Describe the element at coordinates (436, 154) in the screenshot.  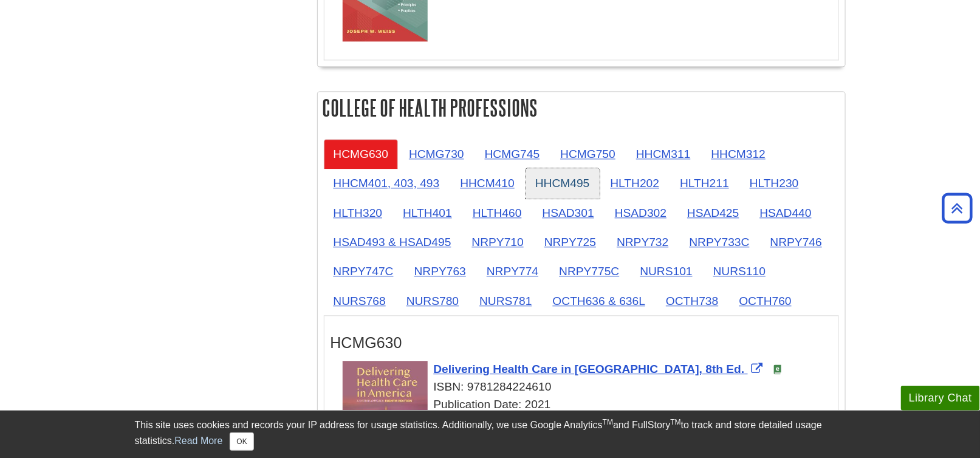
I see `a: HCMG730` at that location.